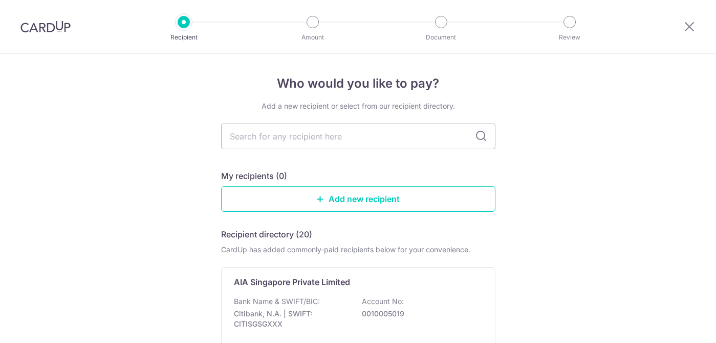 The height and width of the screenshot is (343, 716). What do you see at coordinates (358, 83) in the screenshot?
I see `h4: Who would you like to pay?` at bounding box center [358, 83].